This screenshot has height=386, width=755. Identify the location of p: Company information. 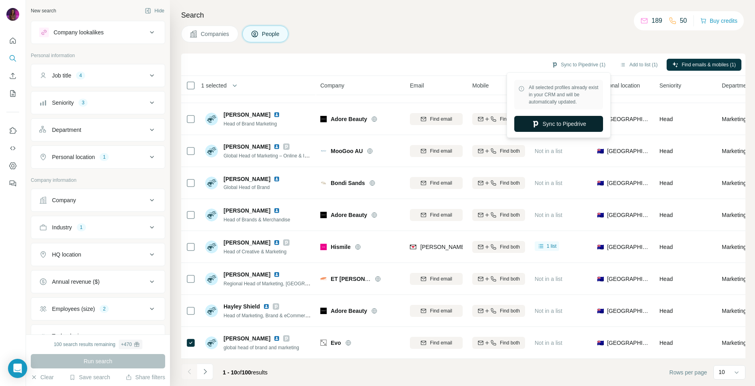
(98, 180).